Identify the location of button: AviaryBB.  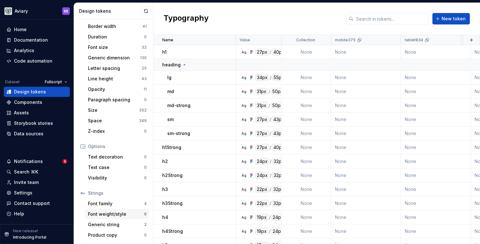
(37, 11).